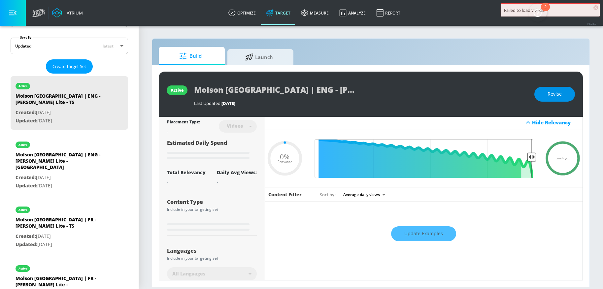 The image size is (603, 289). I want to click on a: Atrium, so click(67, 13).